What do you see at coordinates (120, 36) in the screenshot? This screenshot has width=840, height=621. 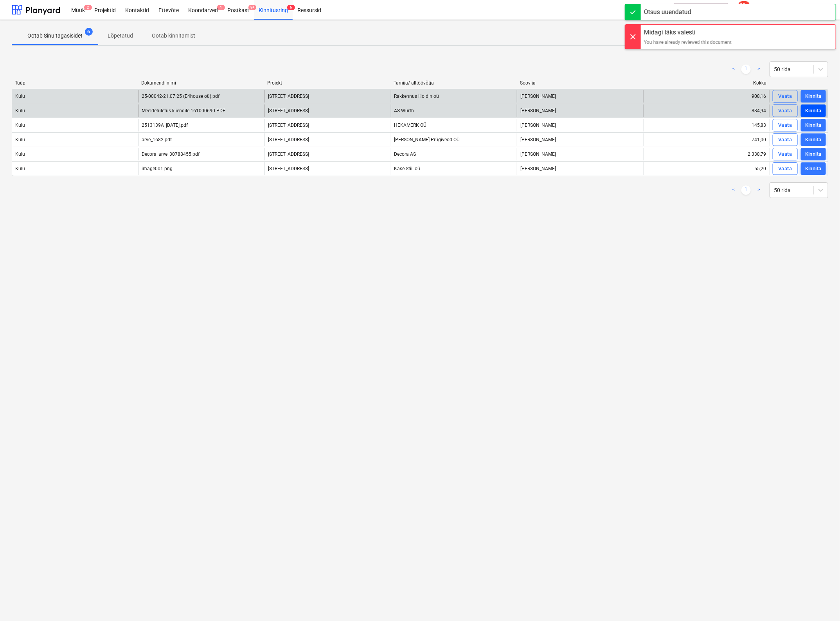 I see `p: Lõpetatud` at bounding box center [120, 36].